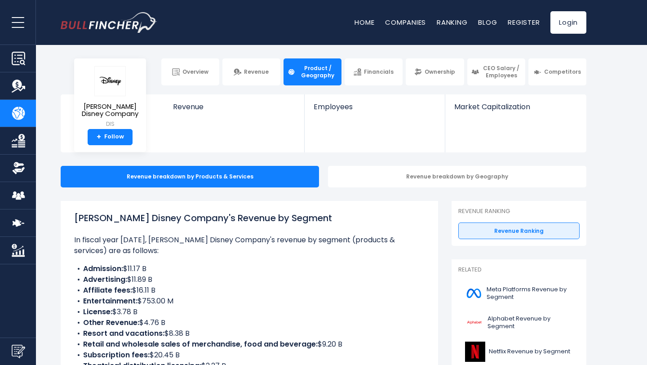  What do you see at coordinates (97, 311) in the screenshot?
I see `b: License:` at bounding box center [97, 311].